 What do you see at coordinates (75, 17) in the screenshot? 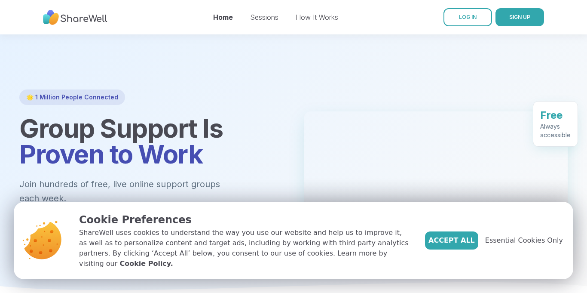
I see `img: ShareWell Nav Logo` at bounding box center [75, 17].